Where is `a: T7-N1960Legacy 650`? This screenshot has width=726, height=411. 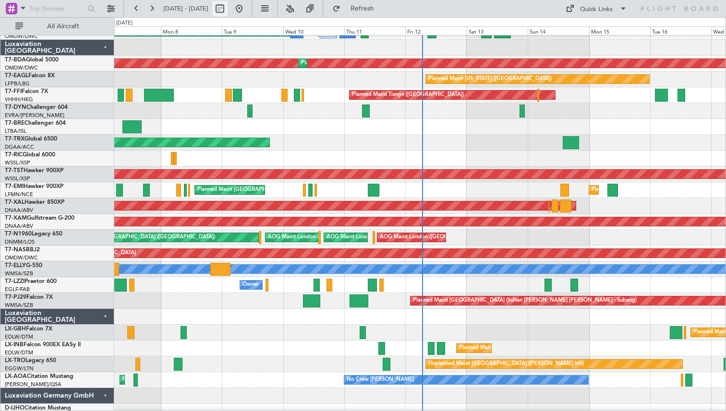
a: T7-N1960Legacy 650 is located at coordinates (34, 234).